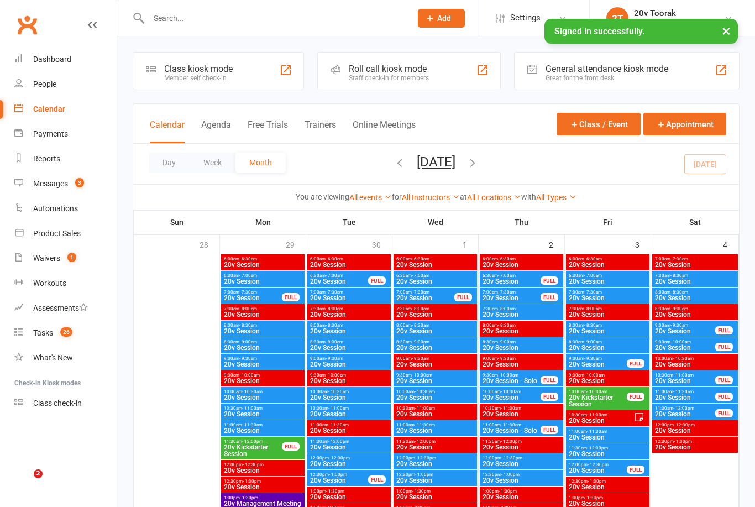 The height and width of the screenshot is (507, 755). I want to click on th: Thu, so click(522, 222).